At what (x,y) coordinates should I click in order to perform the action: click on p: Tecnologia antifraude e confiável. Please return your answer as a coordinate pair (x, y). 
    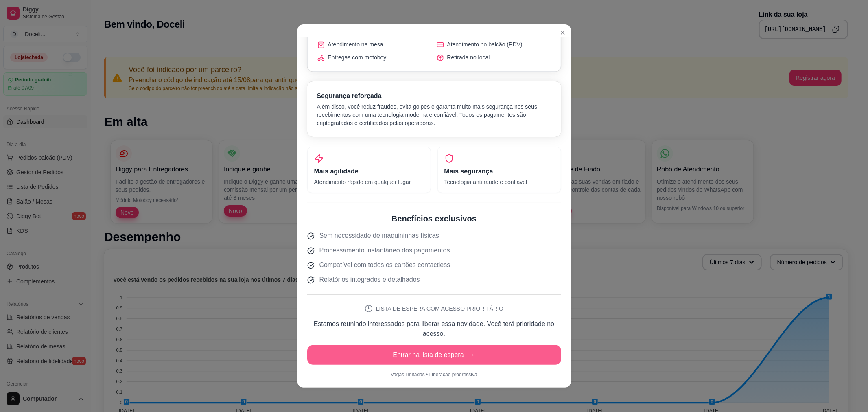
    Looking at the image, I should click on (500, 182).